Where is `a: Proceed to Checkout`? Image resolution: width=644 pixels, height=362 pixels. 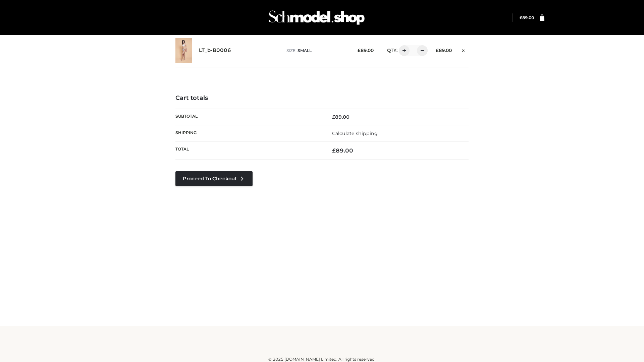 a: Proceed to Checkout is located at coordinates (214, 179).